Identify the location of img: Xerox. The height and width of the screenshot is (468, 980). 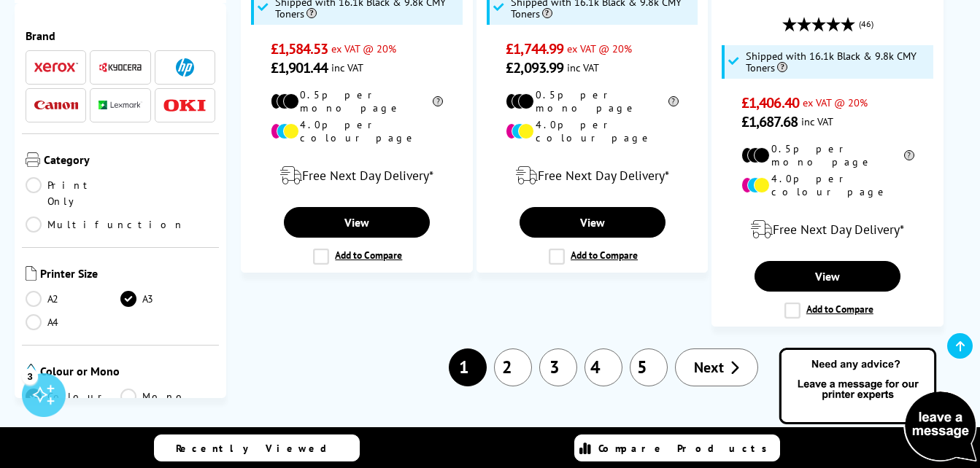
(56, 67).